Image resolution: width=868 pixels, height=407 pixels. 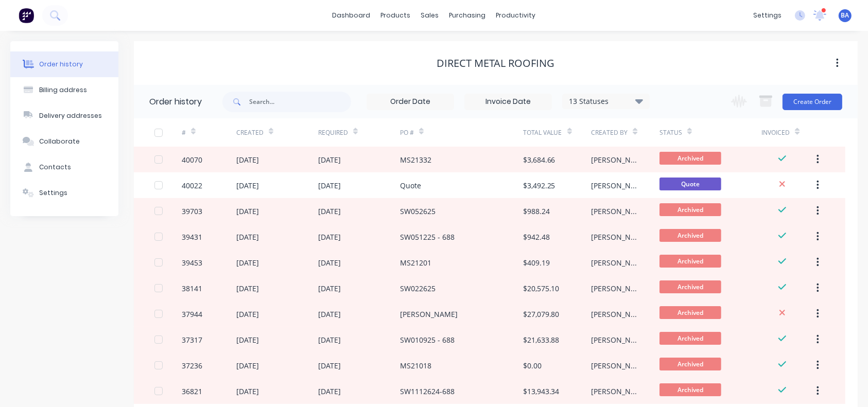 What do you see at coordinates (430, 15) in the screenshot?
I see `div: sales` at bounding box center [430, 15].